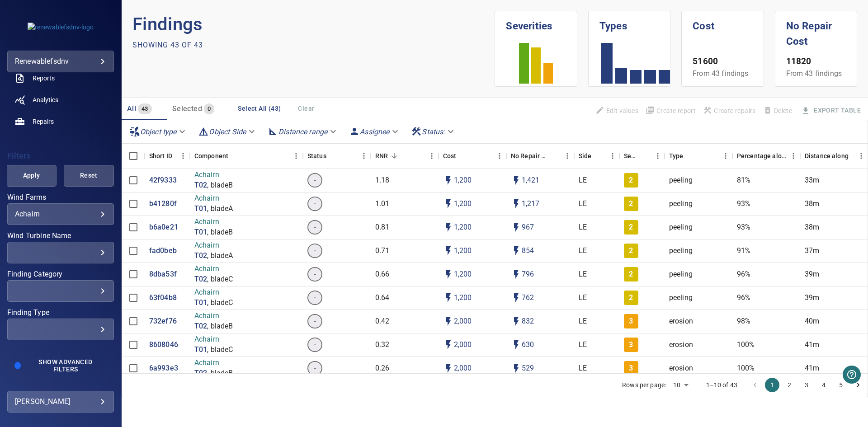 This screenshot has height=427, width=868. I want to click on p: 93%, so click(744, 227).